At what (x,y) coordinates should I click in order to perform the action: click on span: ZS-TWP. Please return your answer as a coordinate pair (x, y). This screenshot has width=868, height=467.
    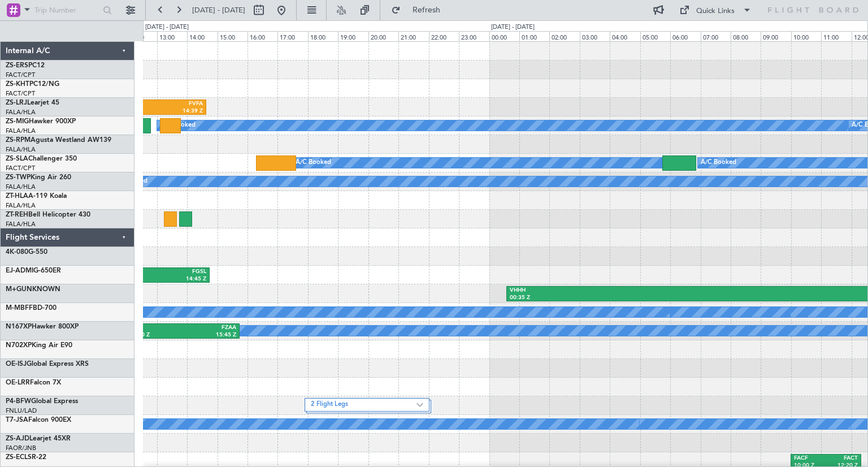
    Looking at the image, I should click on (18, 177).